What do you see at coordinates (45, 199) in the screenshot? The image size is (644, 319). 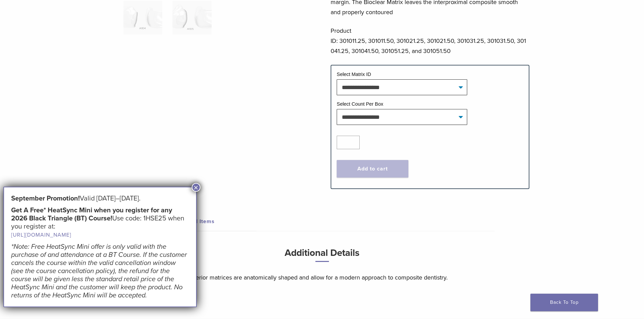 I see `strong: September Promotion!` at bounding box center [45, 199].